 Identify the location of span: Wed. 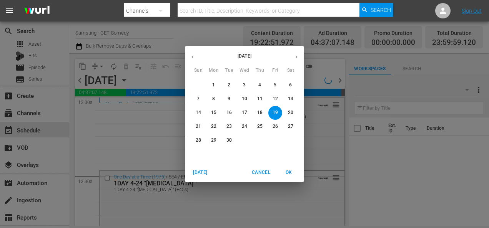
(245, 71).